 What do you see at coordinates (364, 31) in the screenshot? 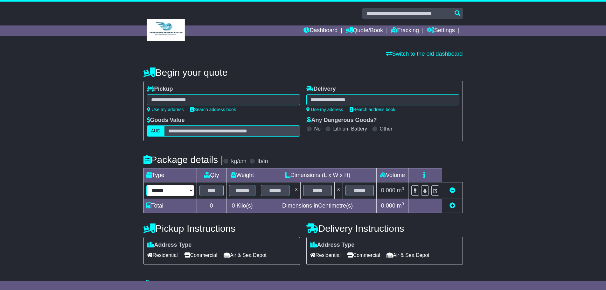
I see `a: Quote/Book` at bounding box center [364, 31].